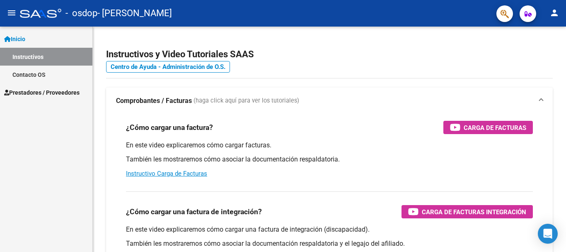  Describe the element at coordinates (81, 13) in the screenshot. I see `span: - osdop` at that location.